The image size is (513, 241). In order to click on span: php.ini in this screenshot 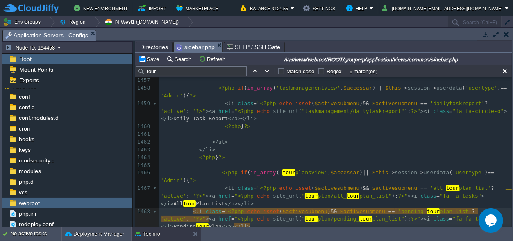, I will do `click(27, 214)`.